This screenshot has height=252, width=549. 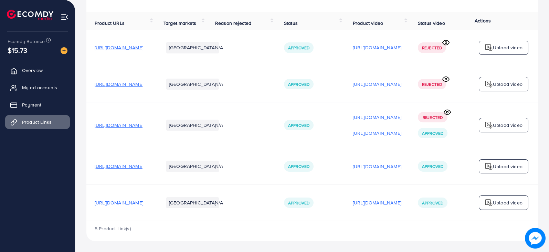 I want to click on span: $15.73, so click(x=17, y=50).